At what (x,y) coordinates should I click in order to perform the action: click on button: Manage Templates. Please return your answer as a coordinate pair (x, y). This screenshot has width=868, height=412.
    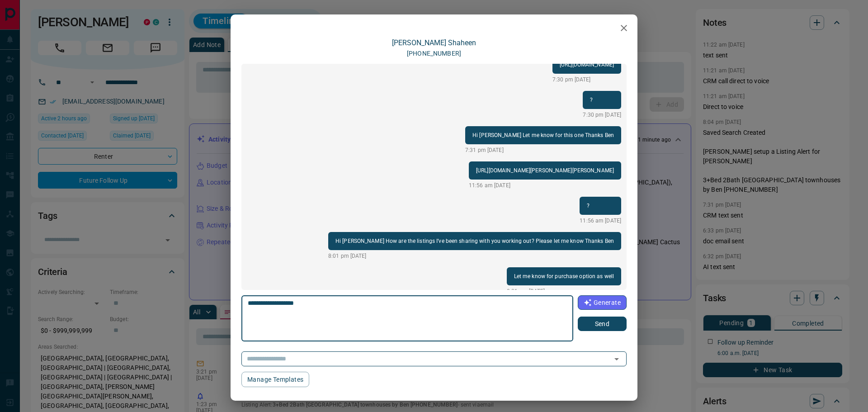
    Looking at the image, I should click on (275, 380).